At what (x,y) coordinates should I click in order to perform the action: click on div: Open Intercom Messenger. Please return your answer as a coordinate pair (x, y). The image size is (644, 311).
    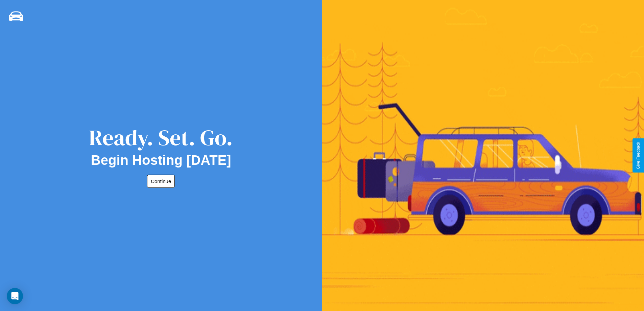
    Looking at the image, I should click on (15, 296).